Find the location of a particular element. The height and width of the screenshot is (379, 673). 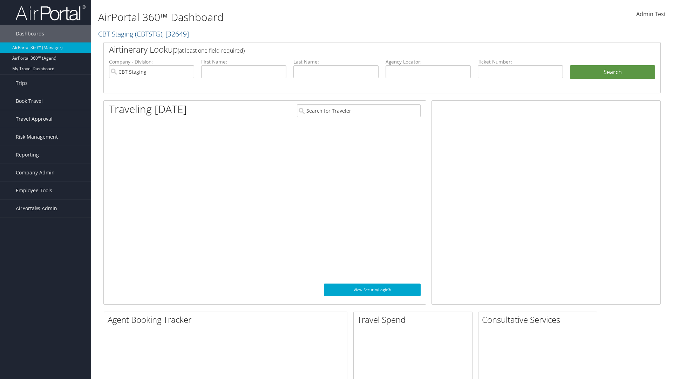

a: Admin Test is located at coordinates (651, 14).